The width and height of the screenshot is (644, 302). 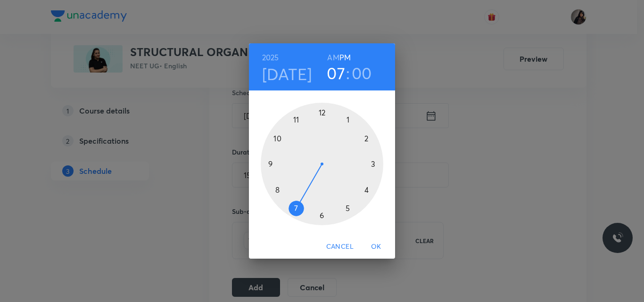 What do you see at coordinates (271, 57) in the screenshot?
I see `h6: 2025` at bounding box center [271, 57].